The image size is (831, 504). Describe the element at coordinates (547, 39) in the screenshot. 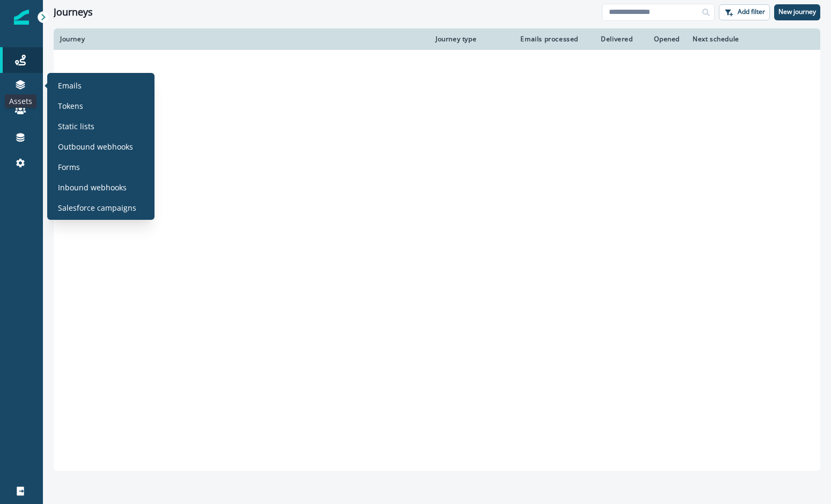

I see `div: Emails processed` at that location.